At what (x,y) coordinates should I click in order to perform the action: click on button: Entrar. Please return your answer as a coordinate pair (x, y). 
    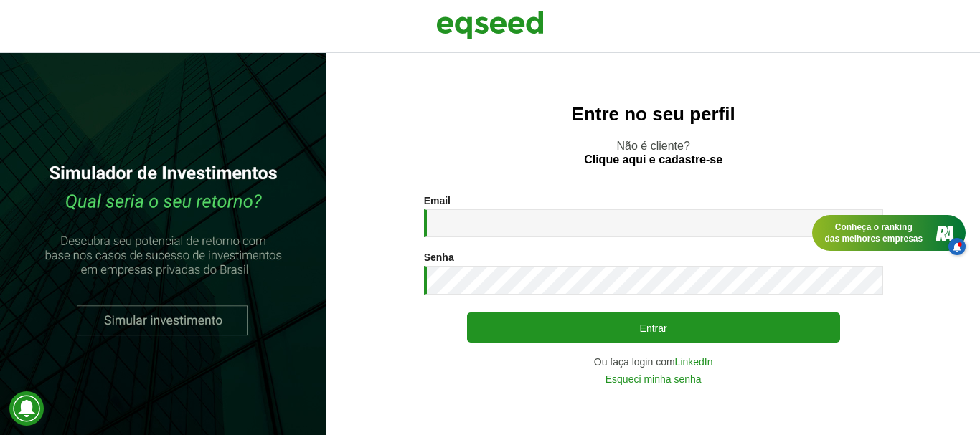
    Looking at the image, I should click on (654, 328).